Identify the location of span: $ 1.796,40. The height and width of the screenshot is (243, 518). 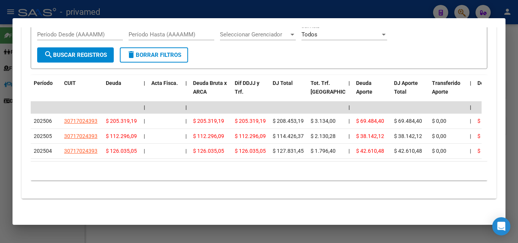
(323, 151).